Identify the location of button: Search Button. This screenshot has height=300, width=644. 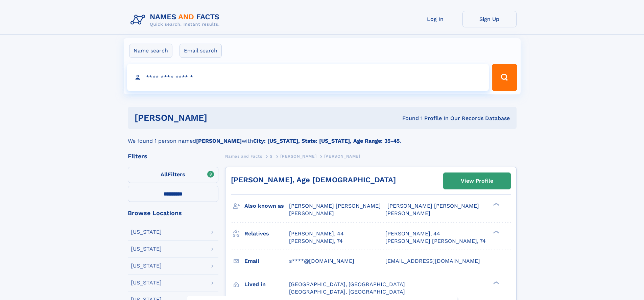
(504, 77).